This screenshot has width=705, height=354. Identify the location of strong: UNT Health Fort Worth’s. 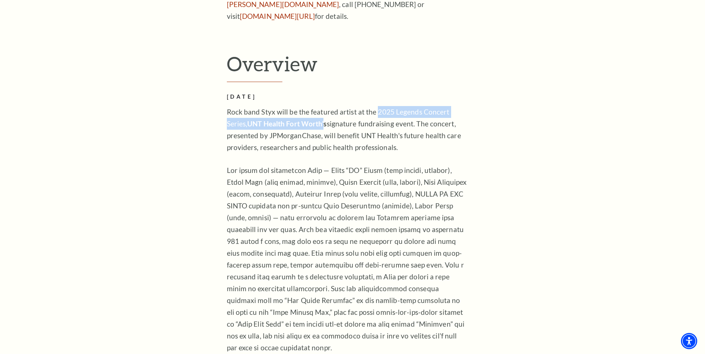
(287, 124).